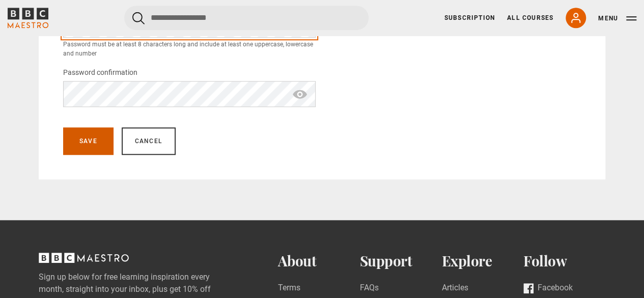  What do you see at coordinates (28, 18) in the screenshot?
I see `a: BBC Maestro` at bounding box center [28, 18].